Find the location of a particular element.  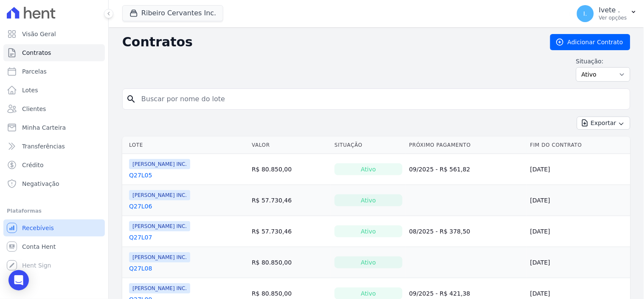

a: Minha Carteira is located at coordinates (54, 127).